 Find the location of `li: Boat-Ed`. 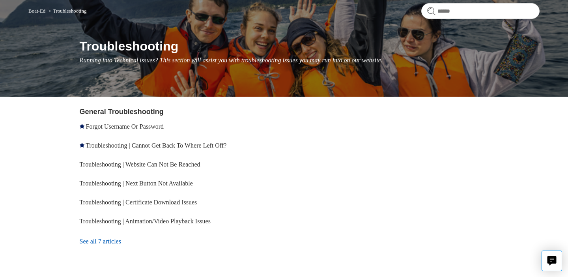

li: Boat-Ed is located at coordinates (37, 11).